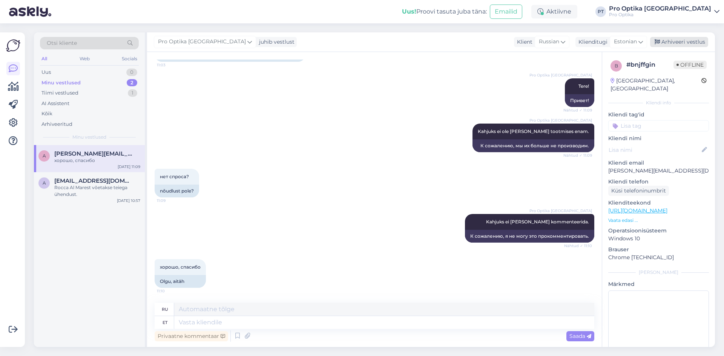 Image resolution: width=724 pixels, height=356 pixels. I want to click on div: # bnjffgin, so click(650, 65).